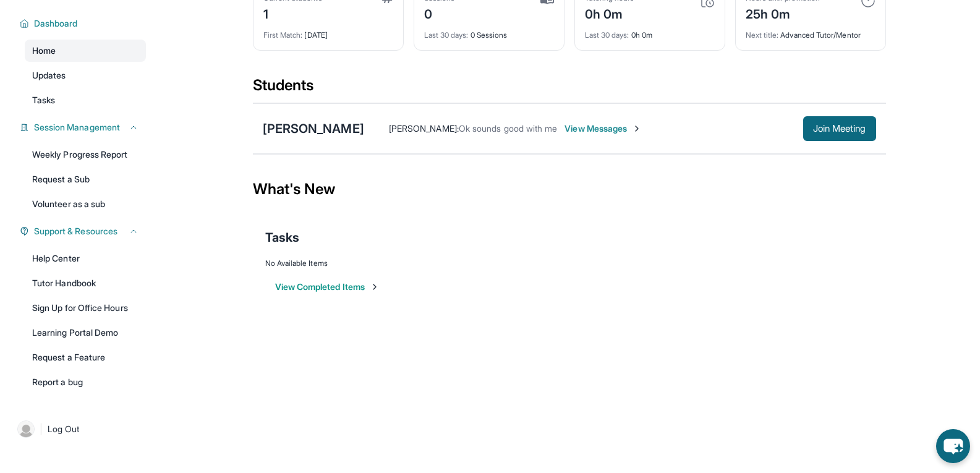 This screenshot has height=473, width=980. What do you see at coordinates (439, 13) in the screenshot?
I see `div: 0` at bounding box center [439, 13].